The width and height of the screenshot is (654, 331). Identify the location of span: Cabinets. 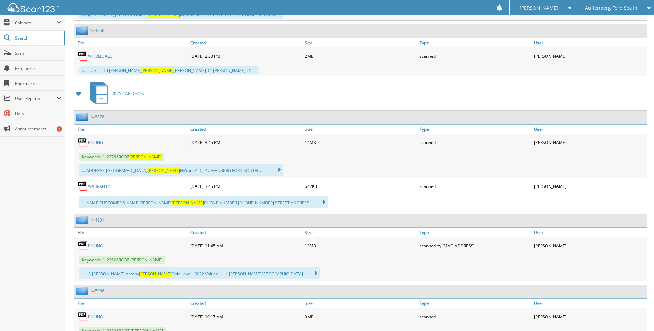
(35, 23).